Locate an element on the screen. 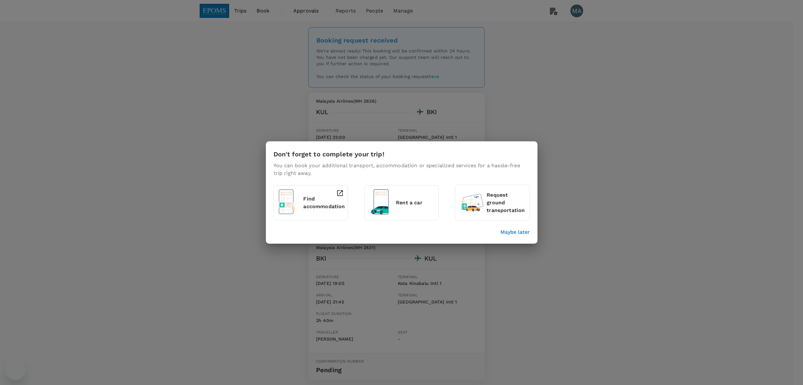 The height and width of the screenshot is (385, 803). p: Request ground transportation is located at coordinates (506, 203).